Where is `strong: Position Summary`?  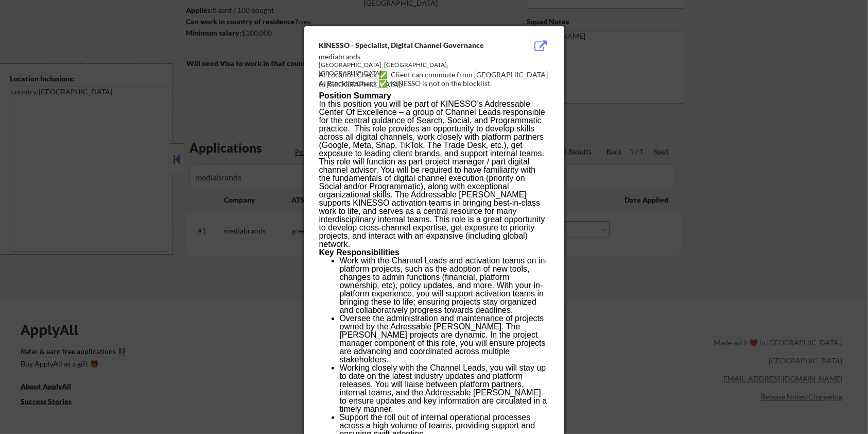 strong: Position Summary is located at coordinates (355, 95).